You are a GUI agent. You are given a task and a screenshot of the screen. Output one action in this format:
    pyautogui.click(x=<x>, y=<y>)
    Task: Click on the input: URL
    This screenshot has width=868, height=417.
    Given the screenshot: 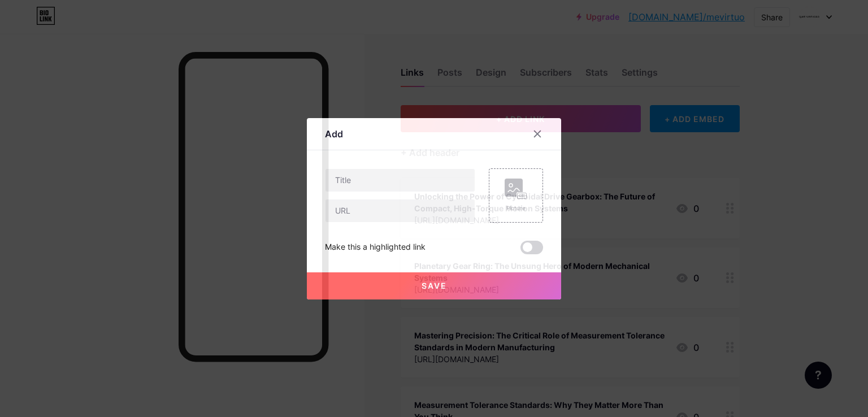 What is the action you would take?
    pyautogui.click(x=400, y=211)
    